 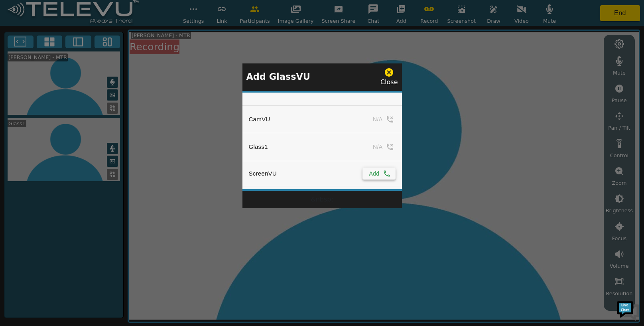 What do you see at coordinates (140, 13) in the screenshot?
I see `div: Minimize live chat window` at bounding box center [140, 13].